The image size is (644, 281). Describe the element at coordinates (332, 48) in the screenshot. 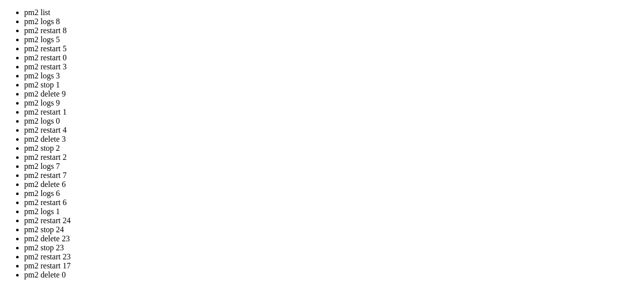

I see `li: pm2 restart 5` at that location.